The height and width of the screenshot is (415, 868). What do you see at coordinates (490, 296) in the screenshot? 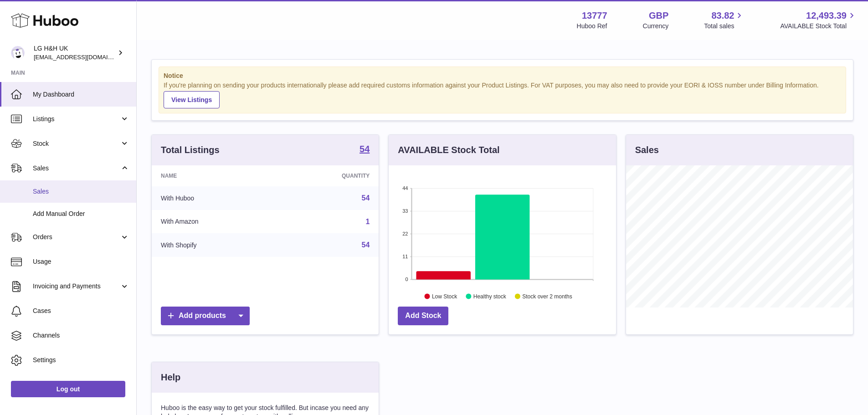
I see `text: Healthy stock` at bounding box center [490, 296].